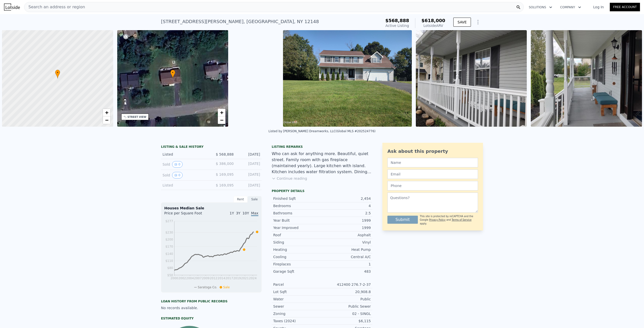 Image resolution: width=644 pixels, height=328 pixels. I want to click on div: Roof, so click(298, 235).